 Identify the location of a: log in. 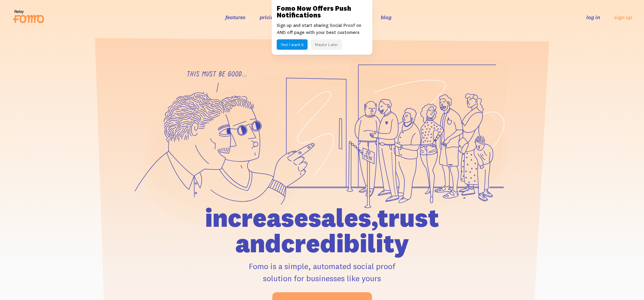
(593, 17).